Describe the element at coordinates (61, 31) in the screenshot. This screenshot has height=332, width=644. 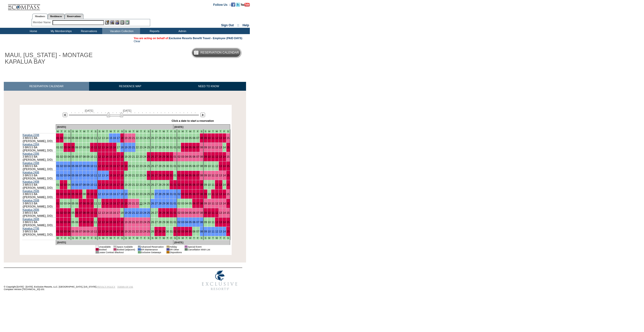
I see `td: My Memberships` at that location.